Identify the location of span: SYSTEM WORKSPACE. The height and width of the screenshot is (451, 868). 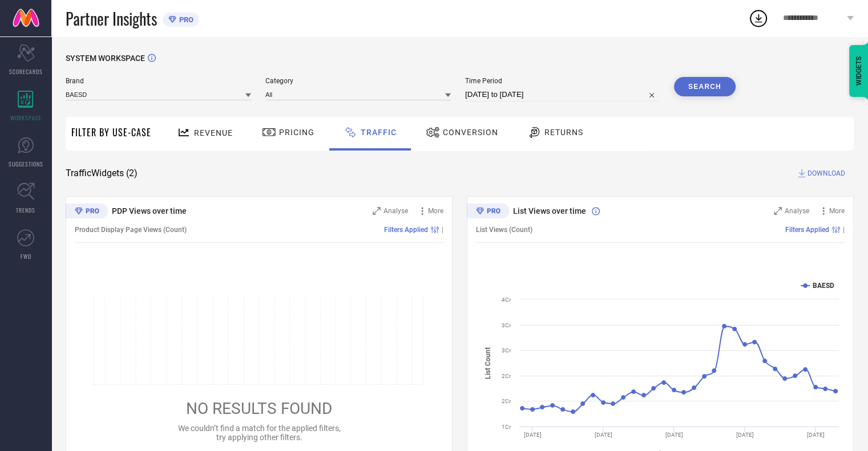
(105, 58).